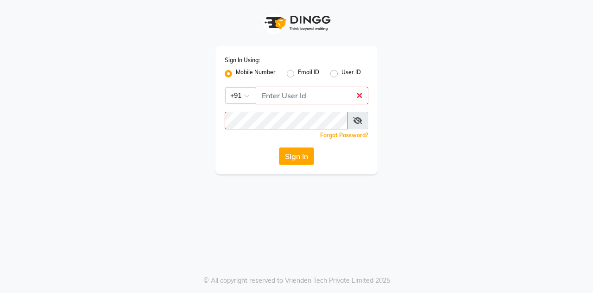 This screenshot has height=293, width=593. Describe the element at coordinates (308, 74) in the screenshot. I see `label: Email ID` at that location.